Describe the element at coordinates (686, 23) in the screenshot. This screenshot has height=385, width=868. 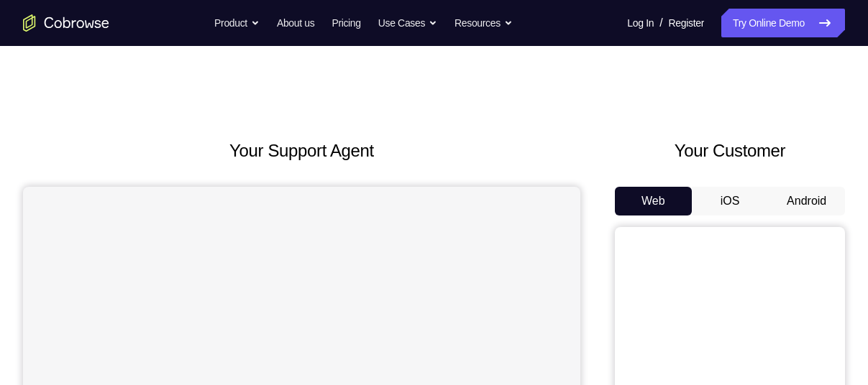
I see `a: Register` at that location.